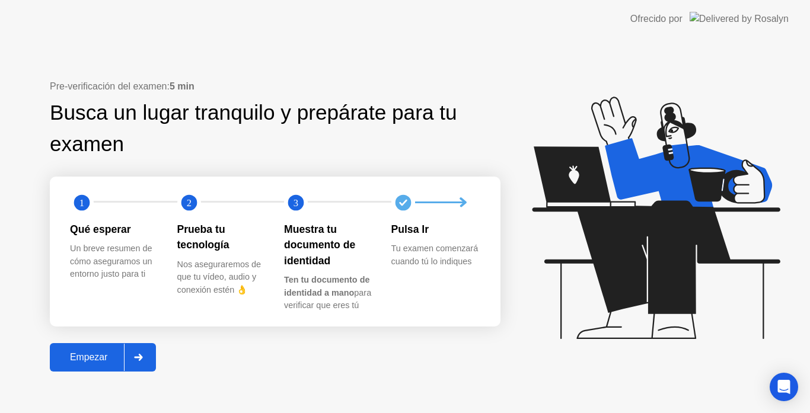 The width and height of the screenshot is (810, 413). What do you see at coordinates (258, 129) in the screenshot?
I see `div: Busca un lugar tranquilo y prepárate para tu examen` at bounding box center [258, 129].